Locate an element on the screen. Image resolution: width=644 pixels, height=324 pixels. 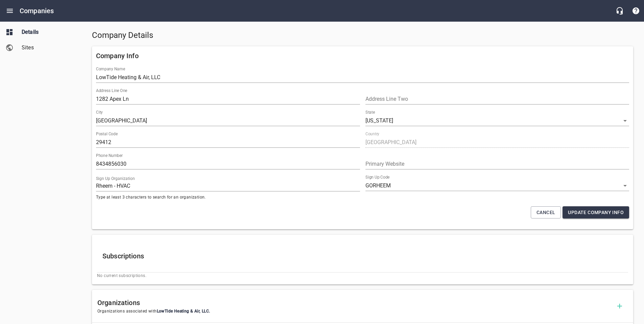
input: Start typing to search organizations is located at coordinates (228, 187).